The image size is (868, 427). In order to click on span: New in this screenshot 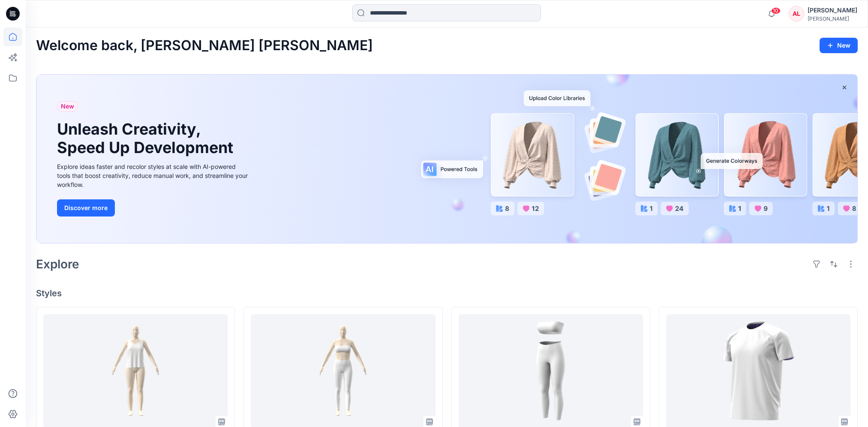, I will do `click(67, 106)`.